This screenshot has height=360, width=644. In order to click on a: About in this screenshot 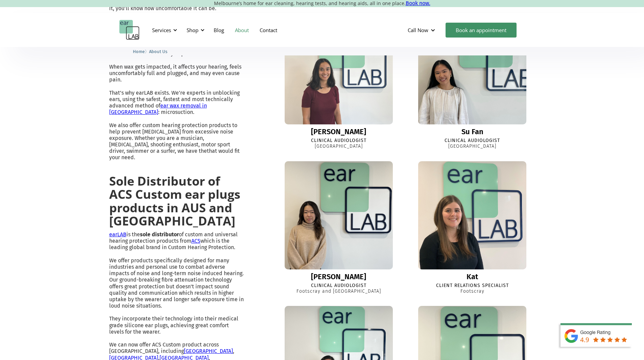, I will do `click(242, 30)`.